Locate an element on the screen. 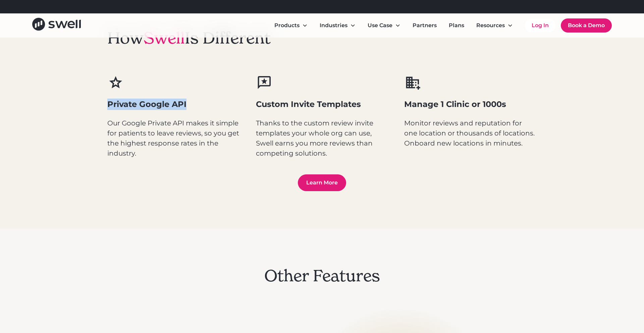  h2: How Is Different is located at coordinates (189, 38).